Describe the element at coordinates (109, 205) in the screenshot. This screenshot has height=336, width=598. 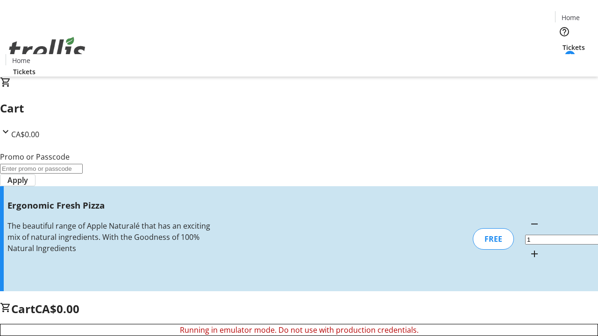
I see `h3: Ergonomic Fresh Pizza` at that location.